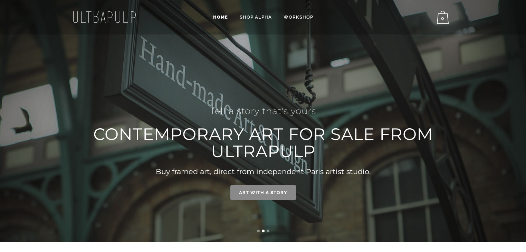 The height and width of the screenshot is (252, 526). What do you see at coordinates (444, 17) in the screenshot?
I see `a: 0` at bounding box center [444, 17].